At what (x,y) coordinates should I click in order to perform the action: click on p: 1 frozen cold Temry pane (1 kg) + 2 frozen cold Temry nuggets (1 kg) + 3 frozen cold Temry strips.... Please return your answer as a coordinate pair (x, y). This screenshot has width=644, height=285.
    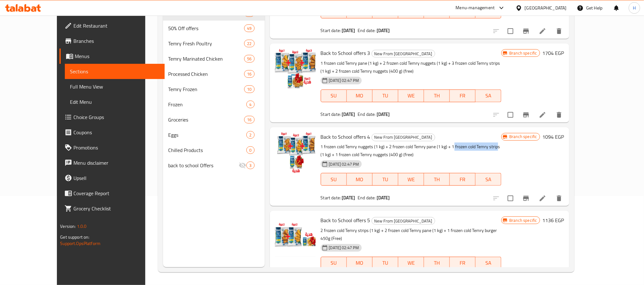
    Looking at the image, I should click on (411, 67).